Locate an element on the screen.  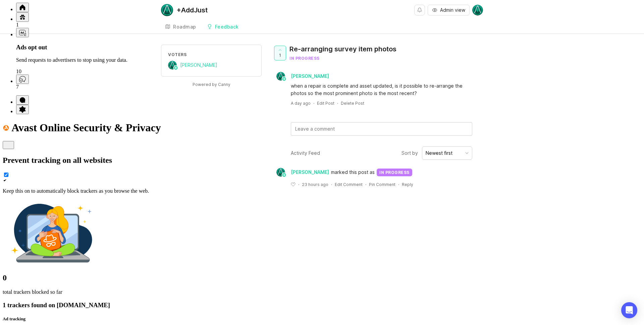
span: Avast Online Security & Privacy is located at coordinates (86, 128).